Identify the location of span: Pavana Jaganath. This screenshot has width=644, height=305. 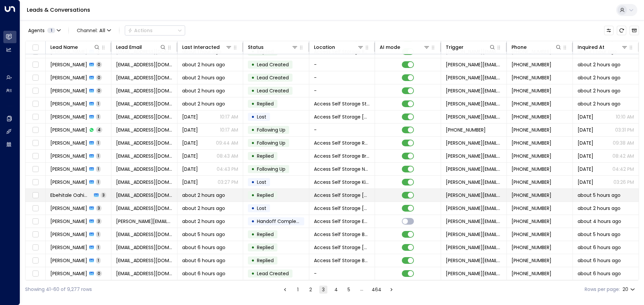
(69, 247).